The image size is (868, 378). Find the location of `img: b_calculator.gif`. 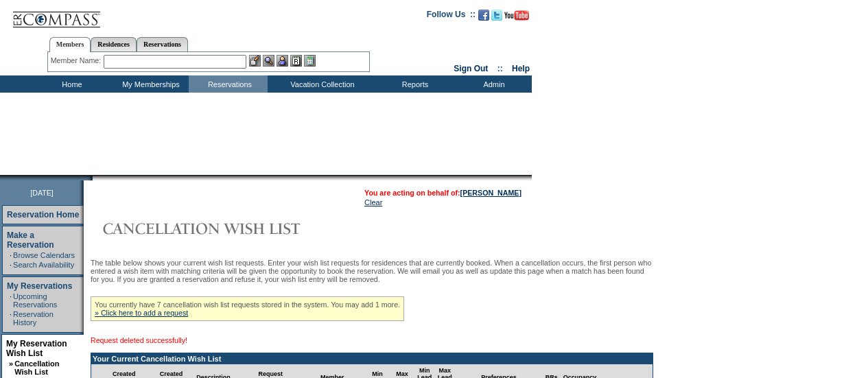

img: b_calculator.gif is located at coordinates (310, 60).